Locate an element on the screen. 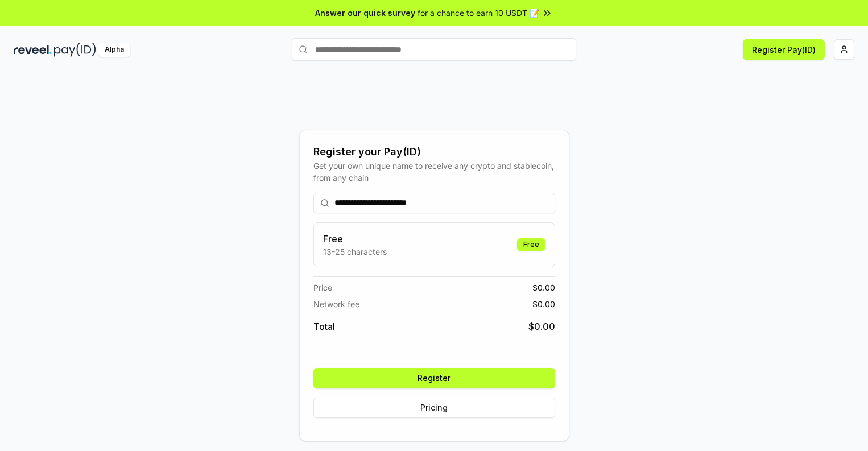 The image size is (868, 451). span: Answer our quick survey is located at coordinates (365, 13).